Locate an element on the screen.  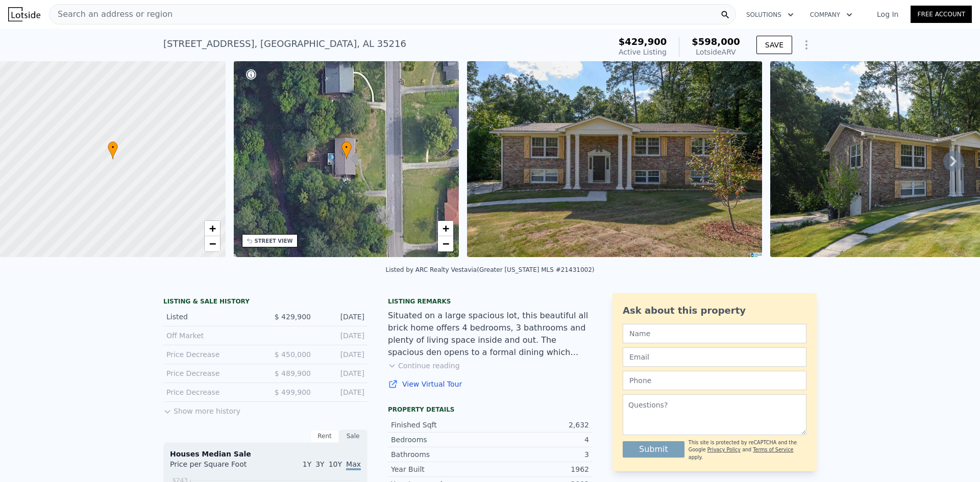
span: Search an address or region is located at coordinates (111, 14).